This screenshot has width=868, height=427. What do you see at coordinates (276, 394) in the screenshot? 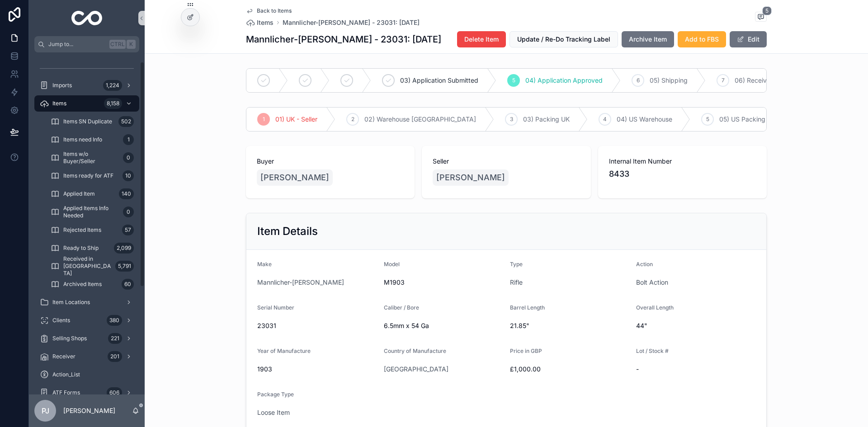
I see `span: Package Type` at bounding box center [276, 394].